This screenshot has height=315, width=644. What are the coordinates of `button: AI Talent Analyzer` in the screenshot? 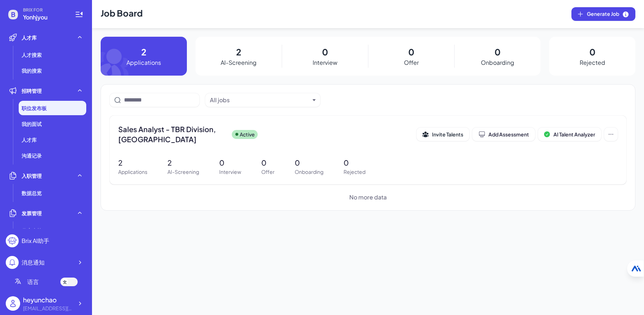 It's located at (570, 135).